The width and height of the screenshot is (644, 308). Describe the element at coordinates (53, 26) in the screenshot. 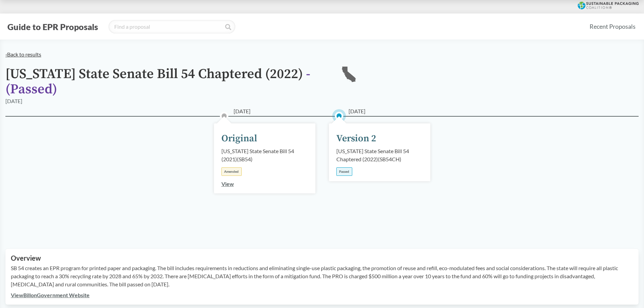

I see `button: Guide to EPR Proposals` at that location.